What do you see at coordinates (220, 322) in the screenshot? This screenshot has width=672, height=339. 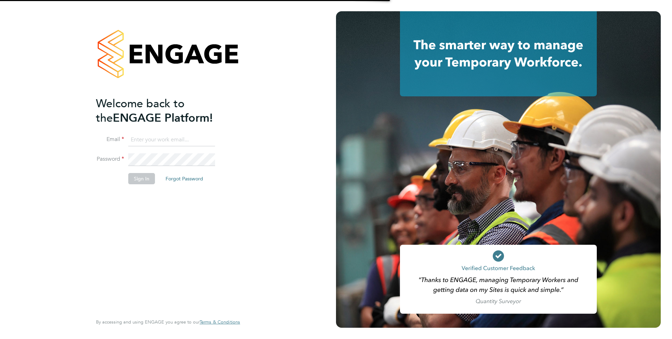 I see `a: Terms & Conditions` at bounding box center [220, 322].